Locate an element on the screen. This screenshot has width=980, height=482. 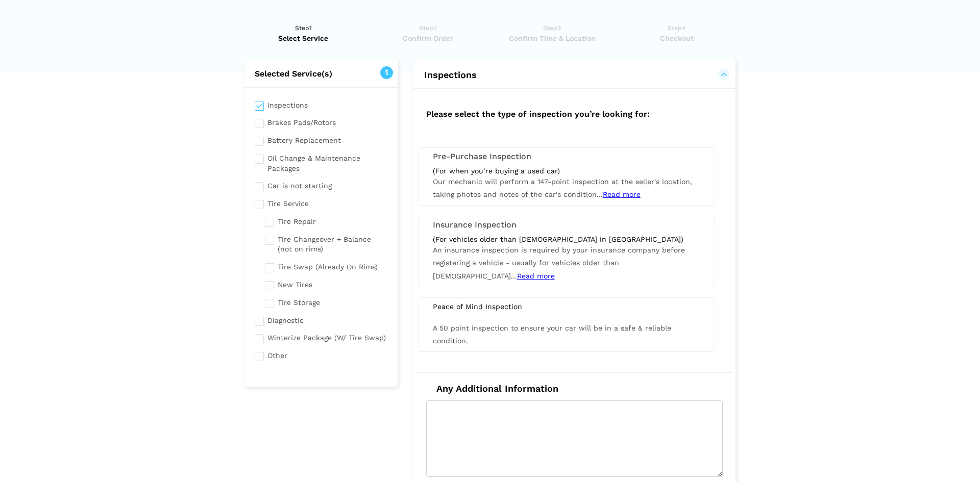
h3: Insurance Inspection is located at coordinates (566, 225).